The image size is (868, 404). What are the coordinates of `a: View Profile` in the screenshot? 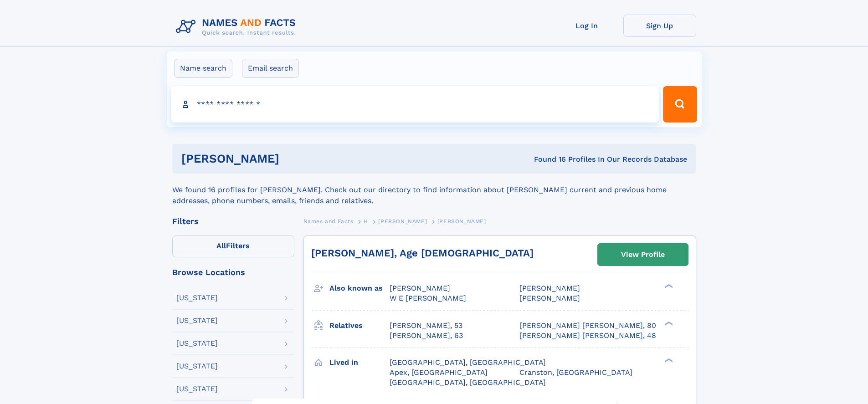 It's located at (643, 255).